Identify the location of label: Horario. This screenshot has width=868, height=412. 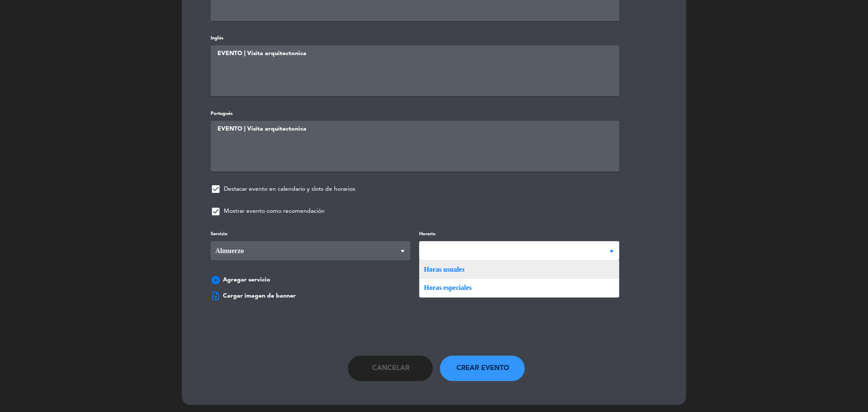
(427, 235).